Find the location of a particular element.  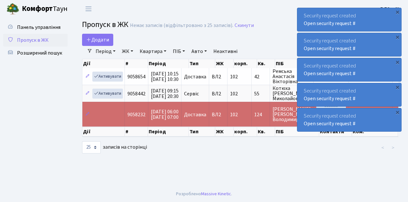

span: 9058442 is located at coordinates (136, 94).